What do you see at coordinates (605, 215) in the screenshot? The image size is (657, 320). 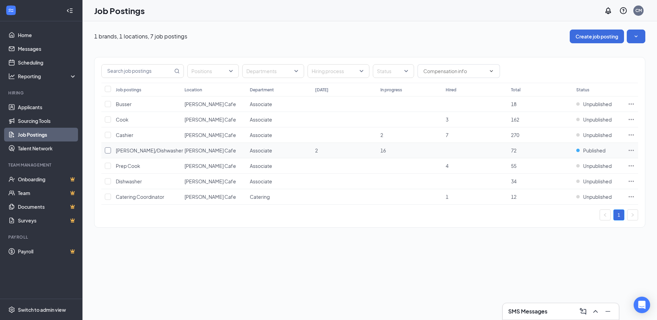 I see `span: left` at bounding box center [605, 215].